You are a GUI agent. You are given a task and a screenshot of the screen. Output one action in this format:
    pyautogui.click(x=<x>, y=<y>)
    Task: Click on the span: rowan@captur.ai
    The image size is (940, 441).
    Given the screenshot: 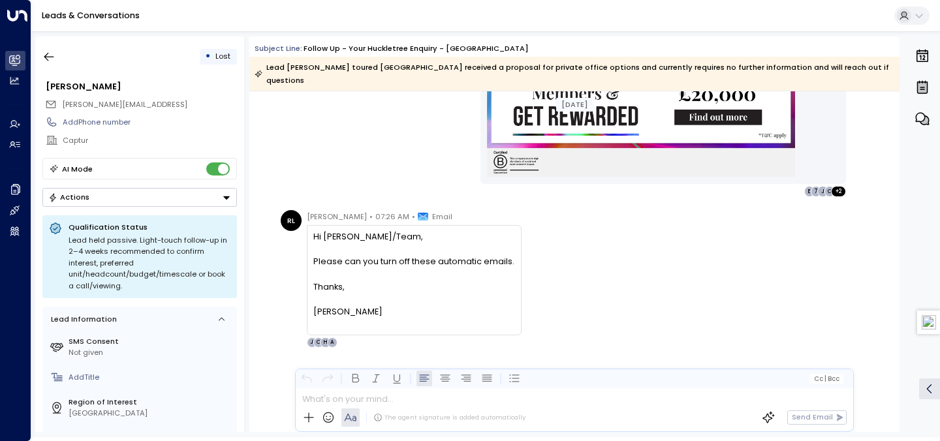 What is the action you would take?
    pyautogui.click(x=125, y=104)
    